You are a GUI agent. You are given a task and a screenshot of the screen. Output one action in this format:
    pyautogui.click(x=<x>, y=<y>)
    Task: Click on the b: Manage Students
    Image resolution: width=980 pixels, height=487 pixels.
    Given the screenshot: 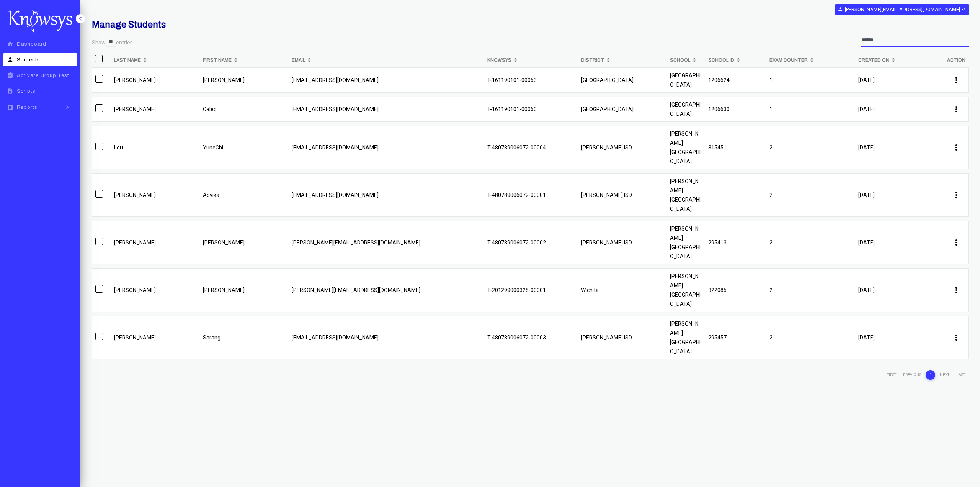 What is the action you would take?
    pyautogui.click(x=129, y=25)
    